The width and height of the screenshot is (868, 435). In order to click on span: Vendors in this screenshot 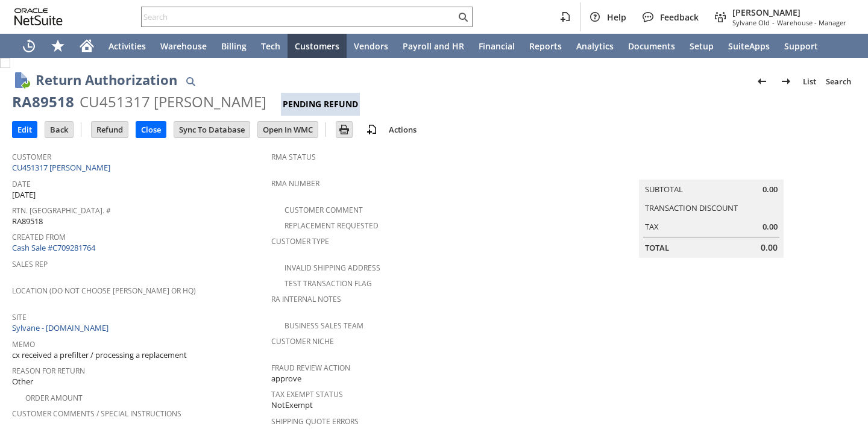, I will do `click(371, 46)`.